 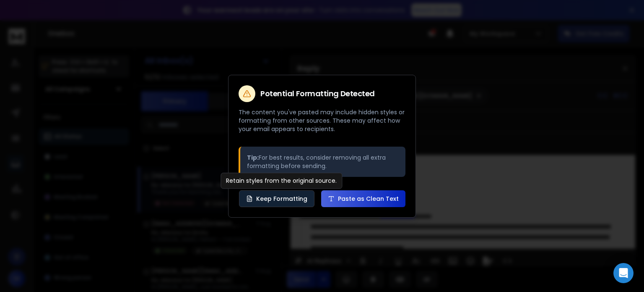 What do you see at coordinates (363, 199) in the screenshot?
I see `button: Paste as Clean Text` at bounding box center [363, 199].